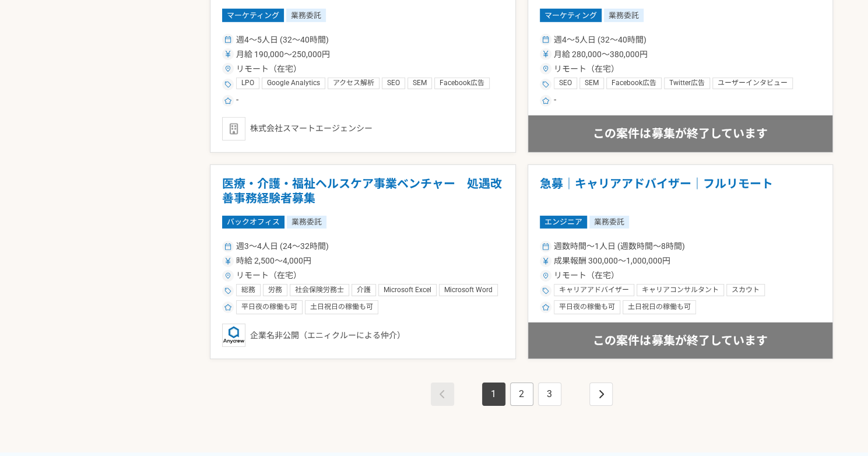 This screenshot has width=868, height=456. Describe the element at coordinates (493, 394) in the screenshot. I see `a: Page 1` at that location.